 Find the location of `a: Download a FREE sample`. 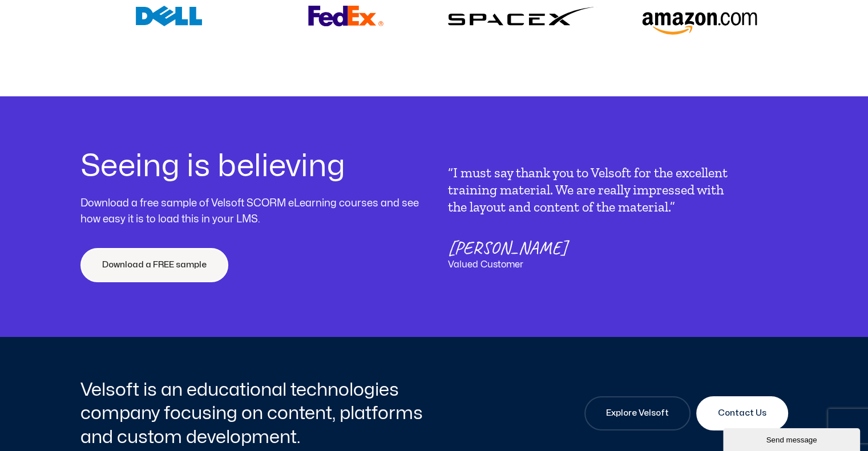

a: Download a FREE sample is located at coordinates (154, 265).